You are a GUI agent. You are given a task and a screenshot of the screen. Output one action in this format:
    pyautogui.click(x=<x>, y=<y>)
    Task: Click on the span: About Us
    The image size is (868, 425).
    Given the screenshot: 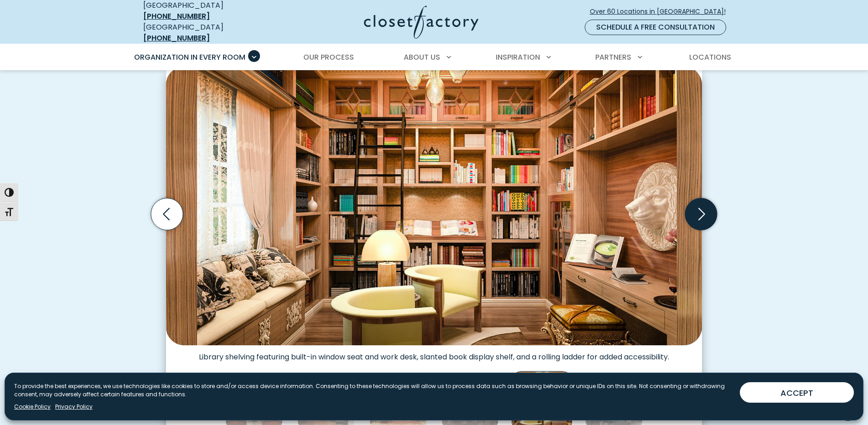 What is the action you would take?
    pyautogui.click(x=422, y=57)
    